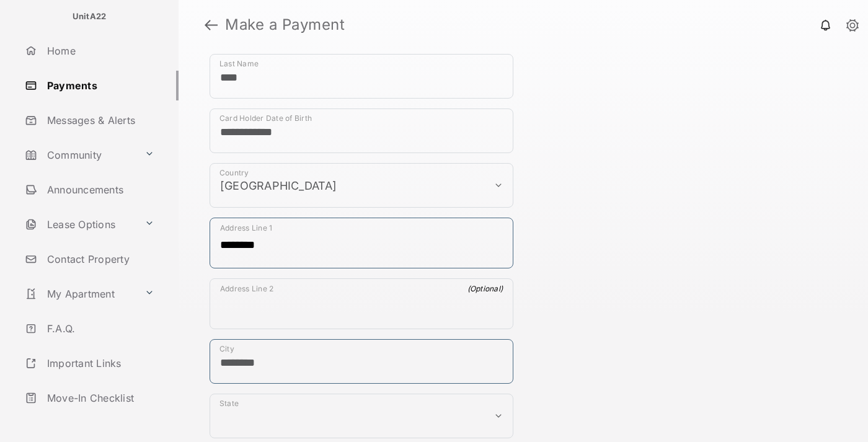 This screenshot has width=868, height=442. I want to click on p: UnitA22, so click(89, 17).